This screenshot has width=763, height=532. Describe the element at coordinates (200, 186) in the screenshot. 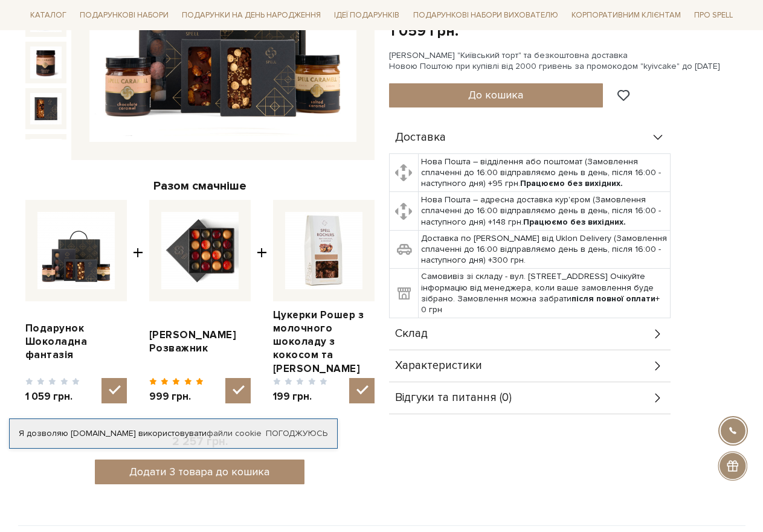

I see `div: Разом смачніше` at that location.